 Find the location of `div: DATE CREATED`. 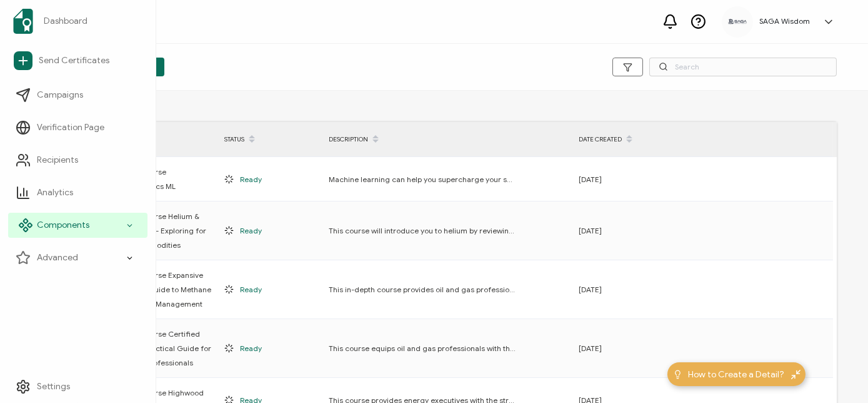

div: DATE CREATED is located at coordinates (624, 139).